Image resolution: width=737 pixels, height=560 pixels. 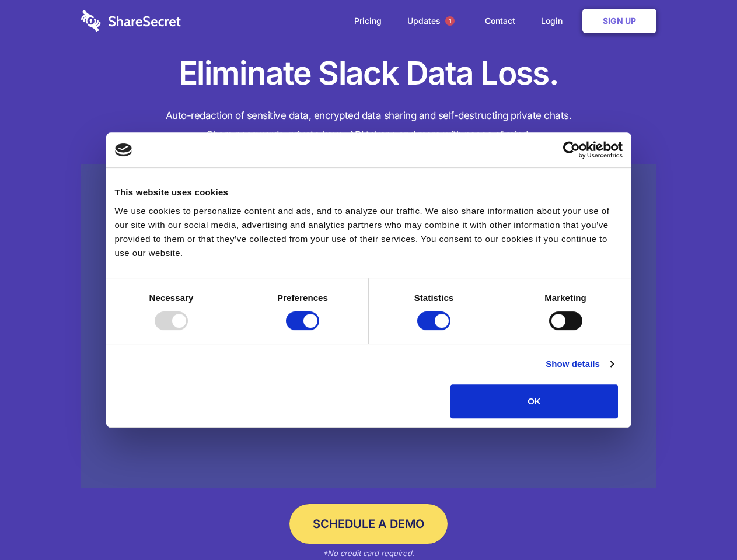 What do you see at coordinates (368, 21) in the screenshot?
I see `a: Pricing` at bounding box center [368, 21].